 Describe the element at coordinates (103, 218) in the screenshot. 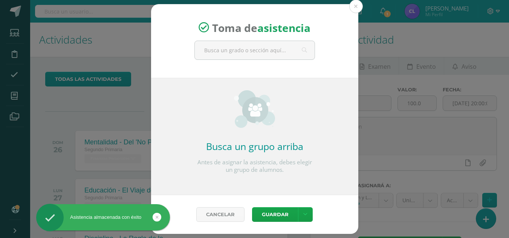

I see `div: Asistencia almacenada con éxito` at that location.